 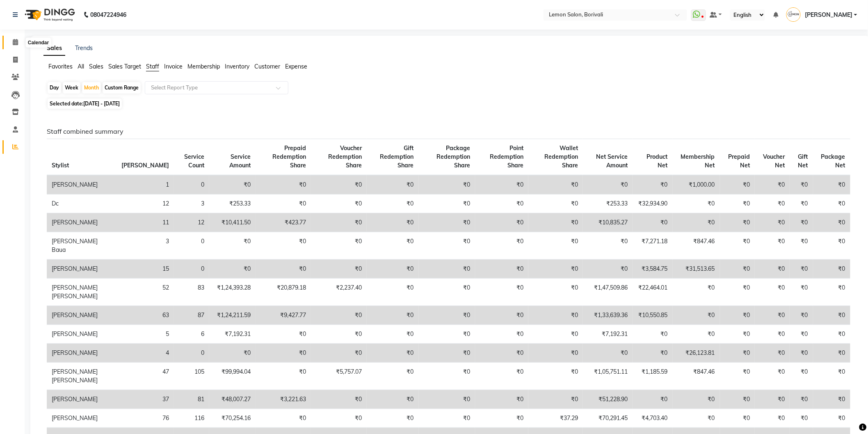 What do you see at coordinates (194, 161) in the screenshot?
I see `span: Service Count` at bounding box center [194, 161].